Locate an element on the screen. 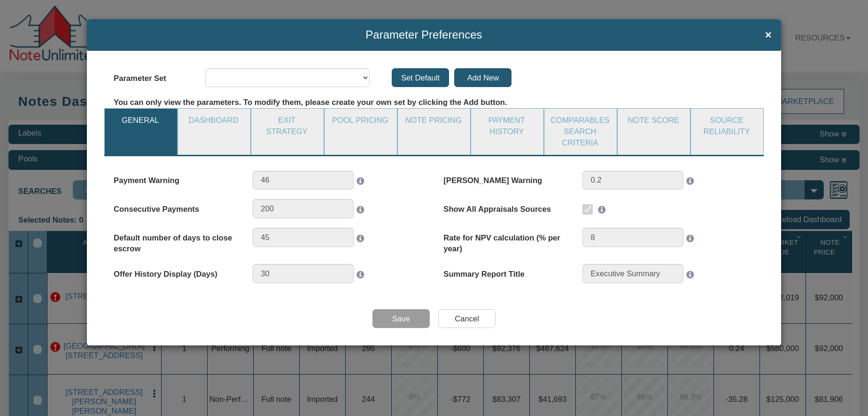 The height and width of the screenshot is (416, 868). label: Default number of days to close escrow is located at coordinates (179, 240).